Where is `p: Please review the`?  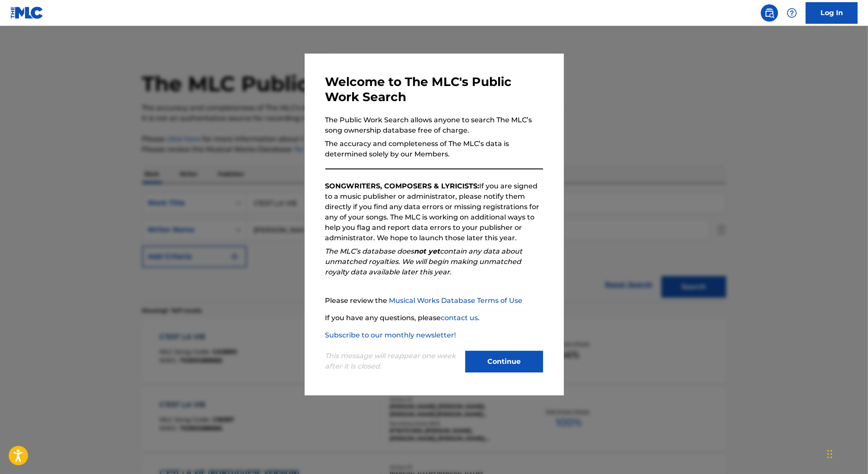 p: Please review the is located at coordinates (434, 301).